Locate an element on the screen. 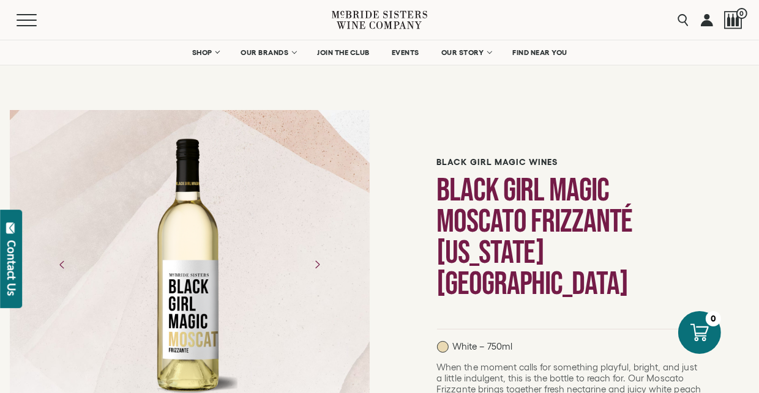 The width and height of the screenshot is (759, 393). button: Next is located at coordinates (317, 265).